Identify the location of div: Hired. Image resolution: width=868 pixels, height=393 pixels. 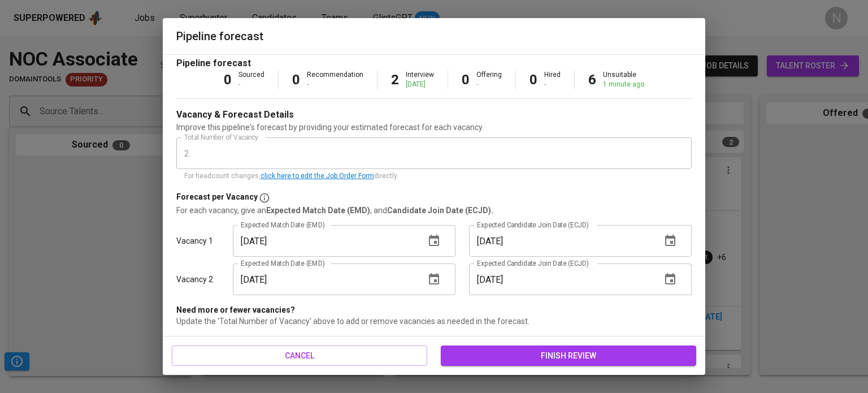
(553, 80).